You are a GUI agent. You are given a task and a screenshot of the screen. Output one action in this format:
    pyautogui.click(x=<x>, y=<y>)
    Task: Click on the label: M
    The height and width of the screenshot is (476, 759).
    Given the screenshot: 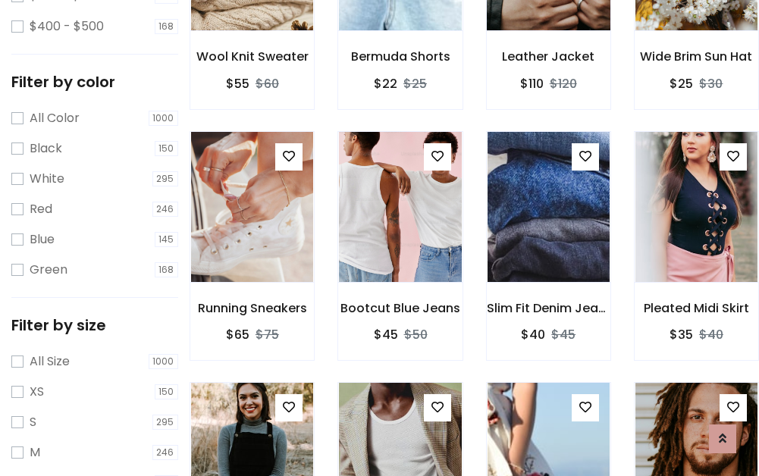 What is the action you would take?
    pyautogui.click(x=35, y=452)
    